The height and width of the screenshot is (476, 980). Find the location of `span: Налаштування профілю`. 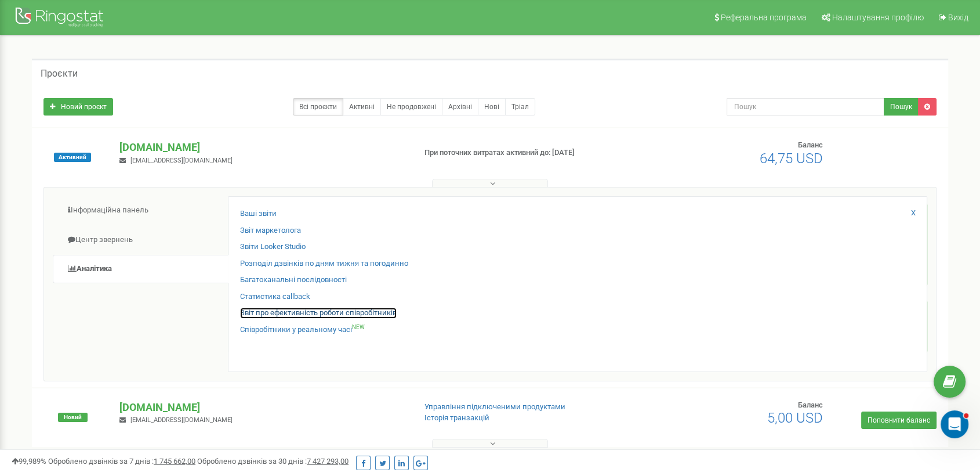

span: Налаштування профілю is located at coordinates (878, 17).